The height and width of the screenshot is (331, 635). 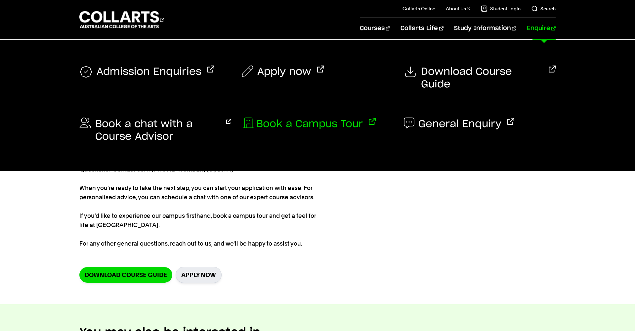 I want to click on a: About Us, so click(x=458, y=9).